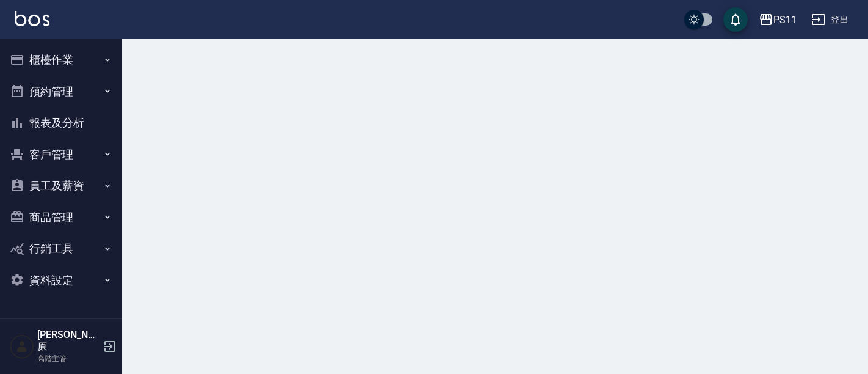  What do you see at coordinates (61, 249) in the screenshot?
I see `button: 行銷工具` at bounding box center [61, 249].